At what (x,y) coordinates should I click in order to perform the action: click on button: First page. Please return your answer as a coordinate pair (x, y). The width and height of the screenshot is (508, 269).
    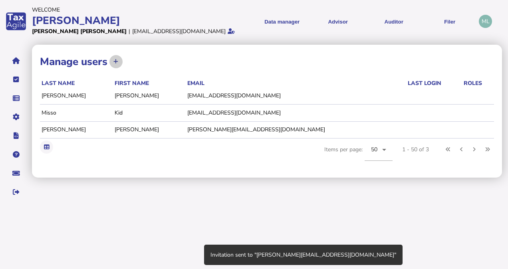
    Looking at the image, I should click on (448, 149).